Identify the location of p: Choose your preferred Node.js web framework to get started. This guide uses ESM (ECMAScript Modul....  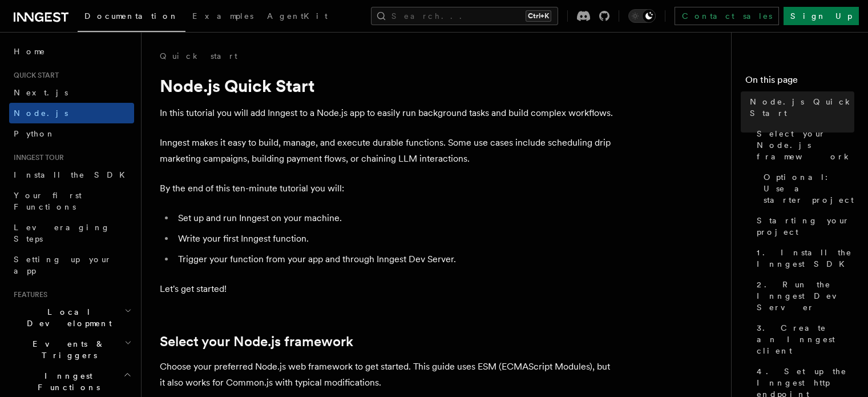
(388, 375).